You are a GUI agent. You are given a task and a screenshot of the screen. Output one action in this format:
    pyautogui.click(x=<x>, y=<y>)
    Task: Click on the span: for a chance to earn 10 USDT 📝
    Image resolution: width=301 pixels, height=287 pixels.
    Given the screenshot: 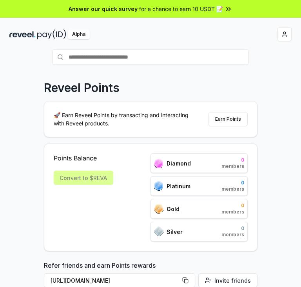 What is the action you would take?
    pyautogui.click(x=181, y=9)
    